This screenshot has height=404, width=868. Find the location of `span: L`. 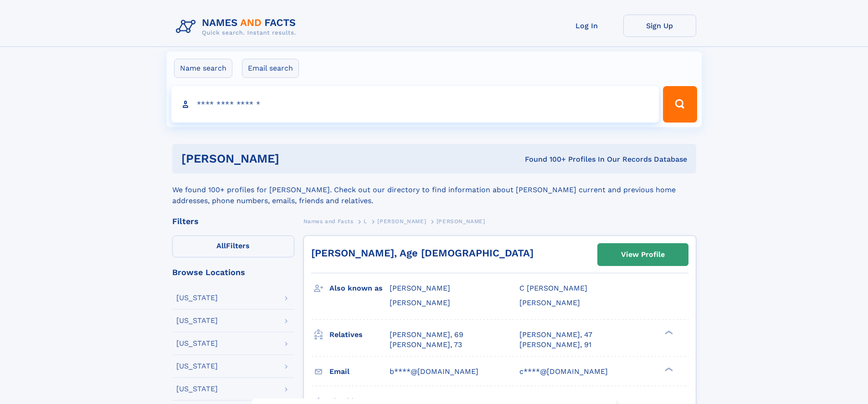

span: L is located at coordinates (365, 222).